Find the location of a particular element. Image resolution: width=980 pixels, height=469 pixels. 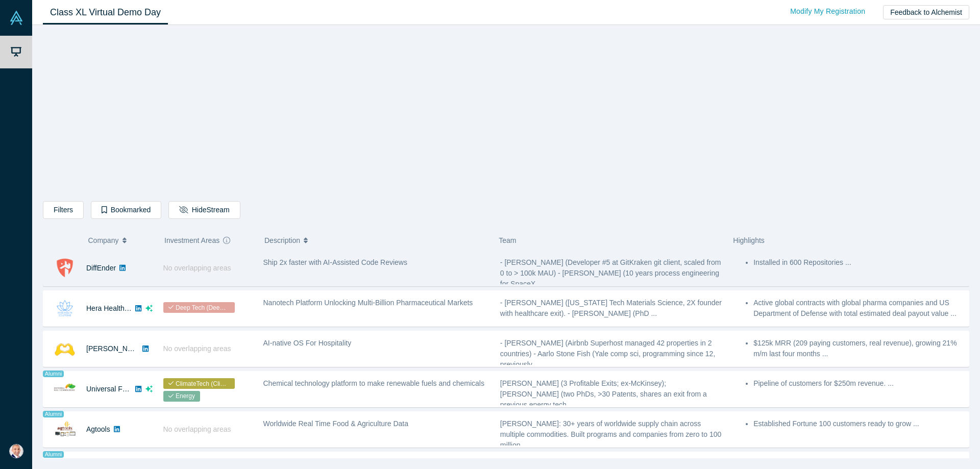

span: Highlights is located at coordinates (748, 240).